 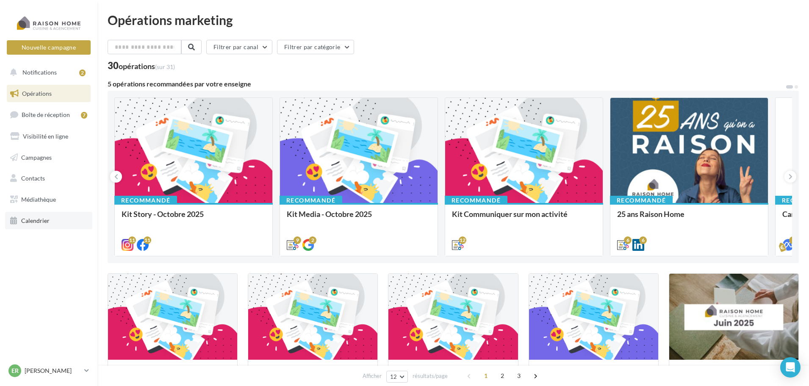 What do you see at coordinates (689, 218) in the screenshot?
I see `div: 25 ans Raison Home` at bounding box center [689, 218].